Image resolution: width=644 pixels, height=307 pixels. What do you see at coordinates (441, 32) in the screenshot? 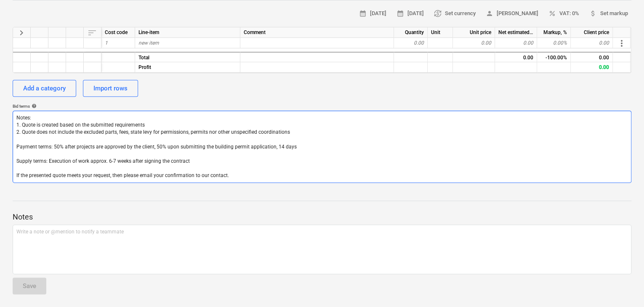
I see `div: Unit` at bounding box center [441, 32].